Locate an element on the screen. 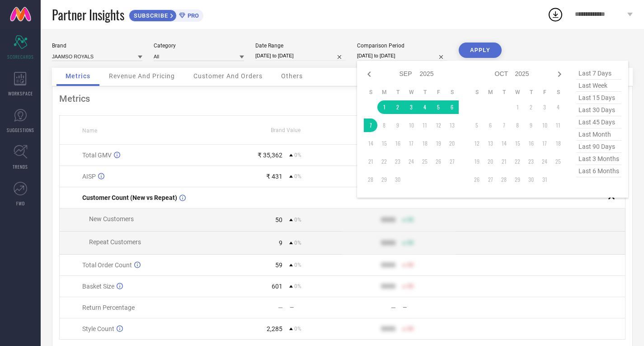 The height and width of the screenshot is (346, 644). div: Date Range is located at coordinates (301, 45).